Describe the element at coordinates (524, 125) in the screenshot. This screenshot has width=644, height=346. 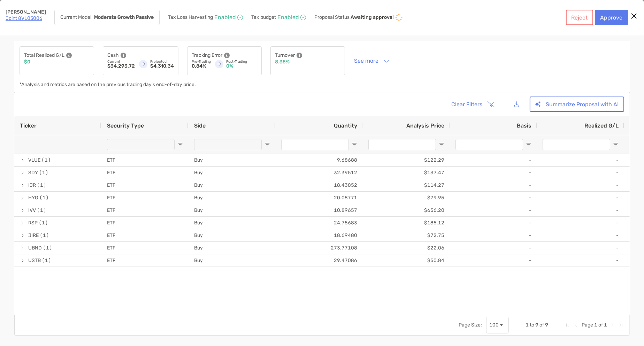
I see `span: Basis` at that location.